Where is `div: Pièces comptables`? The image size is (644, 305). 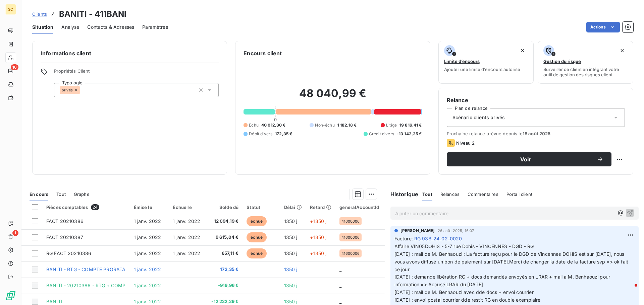
div: Pièces comptables is located at coordinates (86, 207).